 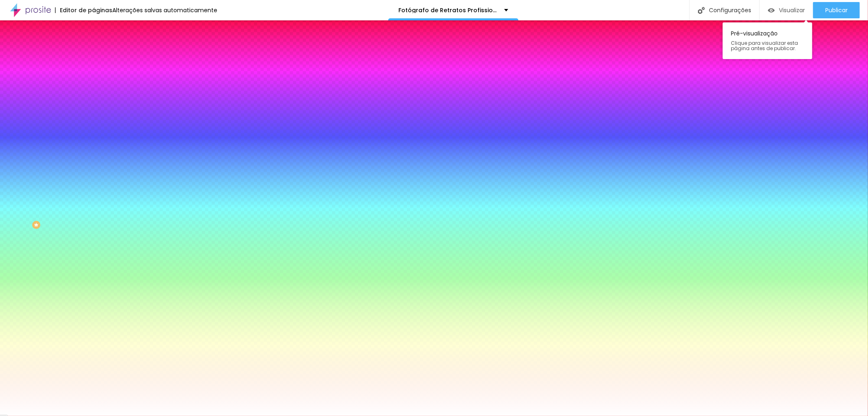 What do you see at coordinates (86, 10) in the screenshot?
I see `font: Editor de páginas` at bounding box center [86, 10].